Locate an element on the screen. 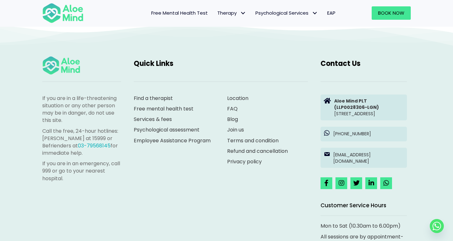 The image size is (453, 241). span: Free Mental Health Test is located at coordinates (180, 13).